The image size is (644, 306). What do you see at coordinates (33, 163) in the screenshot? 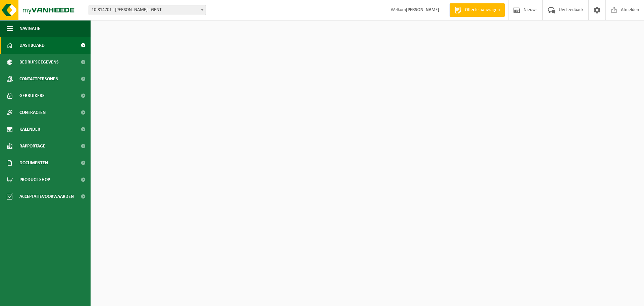
I see `span: Documenten` at bounding box center [33, 163].